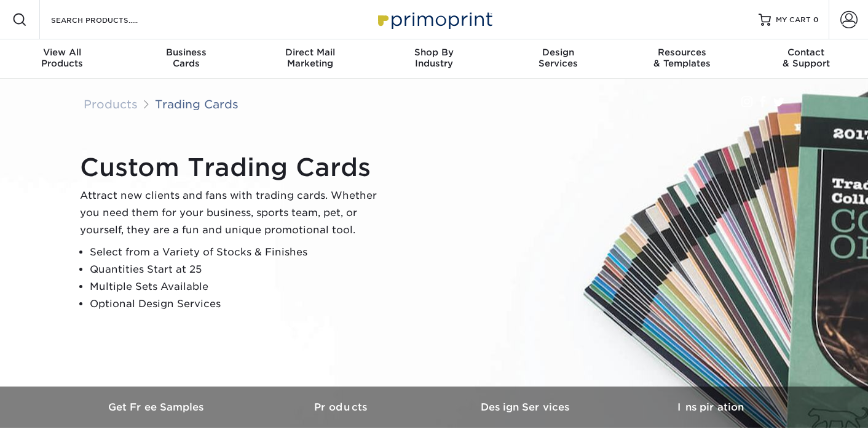 This screenshot has height=429, width=868. Describe the element at coordinates (158, 406) in the screenshot. I see `a: Get Free Samples` at that location.